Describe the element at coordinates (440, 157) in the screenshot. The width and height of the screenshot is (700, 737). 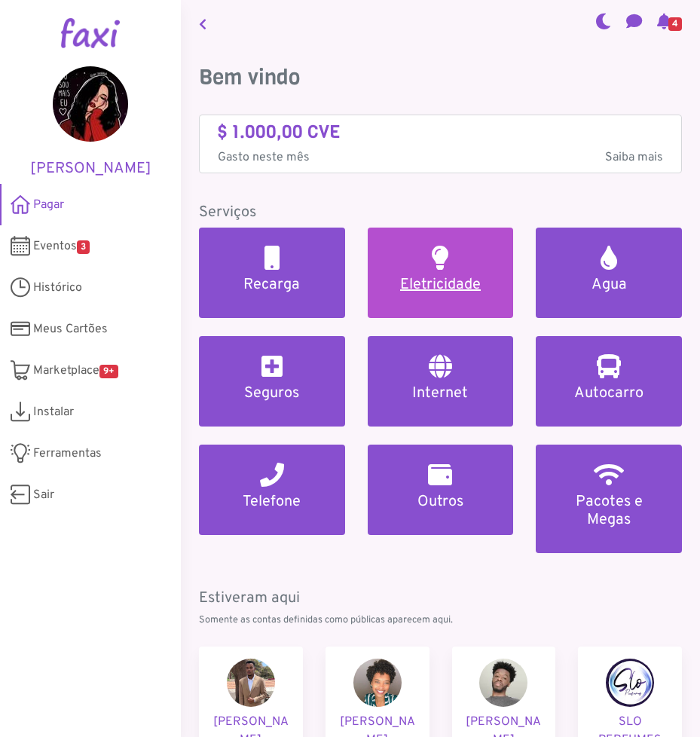
I see `p: Gasto neste mês` at that location.